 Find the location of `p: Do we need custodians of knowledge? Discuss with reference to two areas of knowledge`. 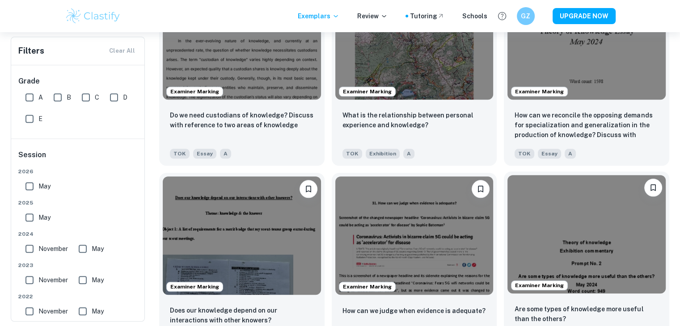

p: Do we need custodians of knowledge? Discuss with reference to two areas of knowledge is located at coordinates (242, 120).